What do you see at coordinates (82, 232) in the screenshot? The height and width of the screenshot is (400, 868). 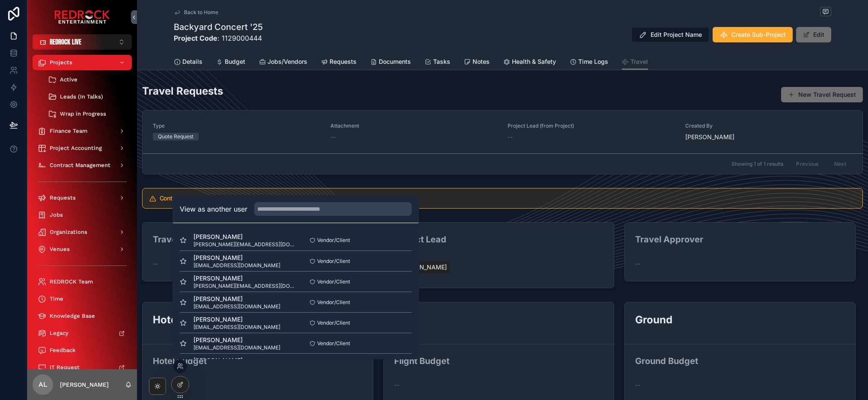 I see `a: Organizations` at bounding box center [82, 232].